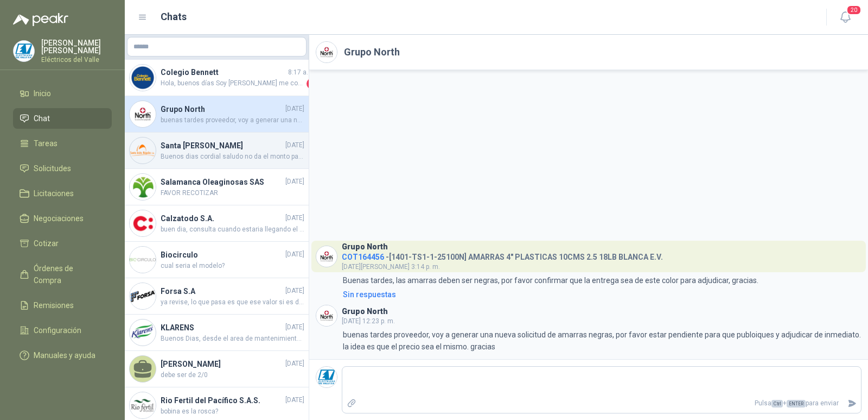  What do you see at coordinates (63, 274) in the screenshot?
I see `a: Órdenes de Compra` at bounding box center [63, 274].